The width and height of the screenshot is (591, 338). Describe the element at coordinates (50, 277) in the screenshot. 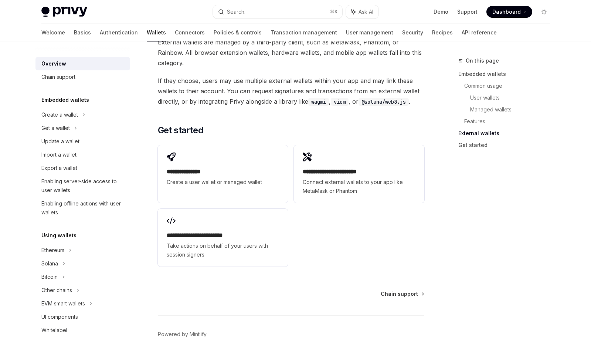

I see `div: Bitcoin` at that location.